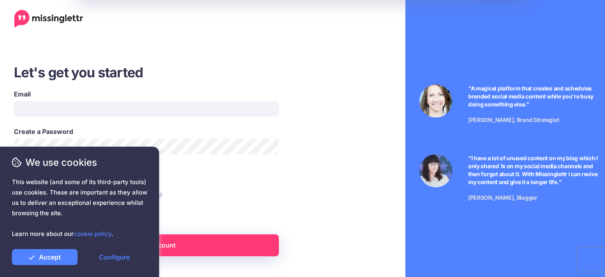 This screenshot has width=605, height=277. Describe the element at coordinates (80, 162) in the screenshot. I see `span: We use cookies` at that location.